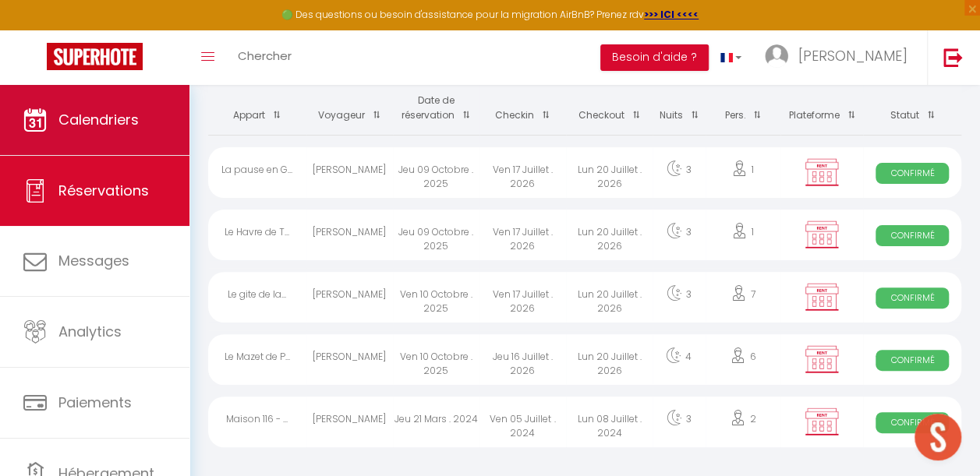  Describe the element at coordinates (671, 14) in the screenshot. I see `a: >>> ICI <<<<` at that location.